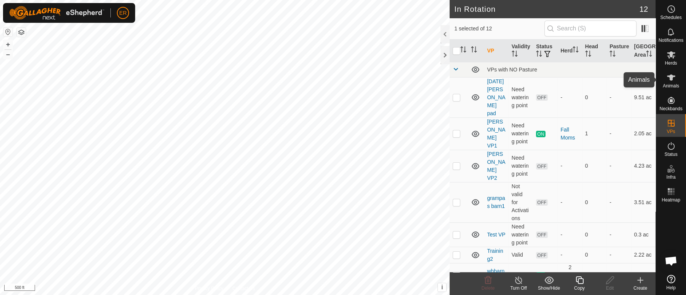  Describe the element at coordinates (643, 9) in the screenshot. I see `span: 12` at that location.